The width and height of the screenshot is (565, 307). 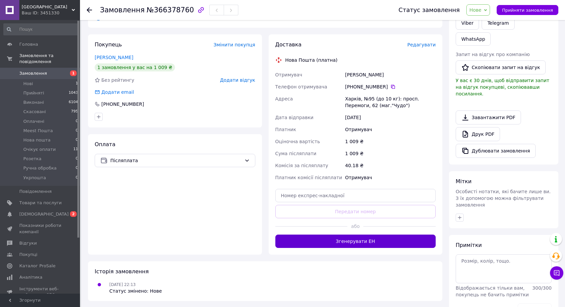 What do you see at coordinates (136, 291) in the screenshot?
I see `div: Статус змінено: Нове` at bounding box center [136, 291].